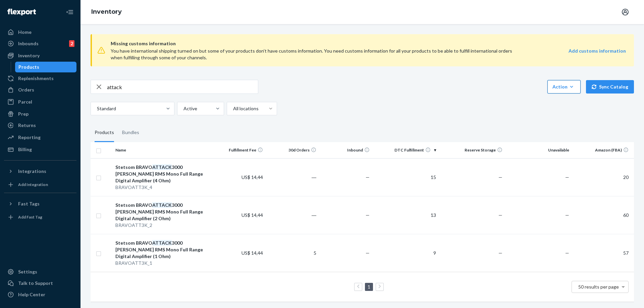  Describe the element at coordinates (564, 87) in the screenshot. I see `button: Action` at that location.